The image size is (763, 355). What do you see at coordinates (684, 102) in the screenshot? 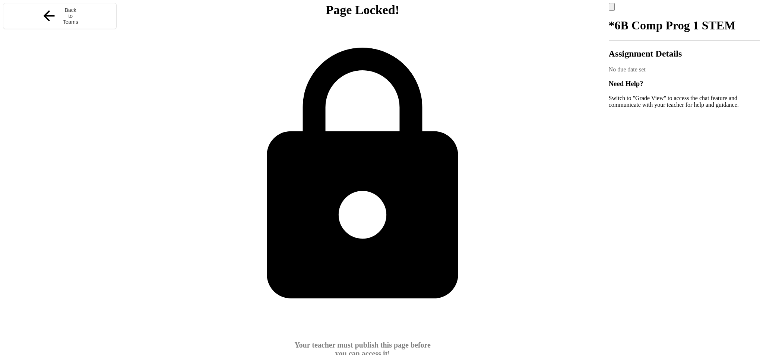
I see `p: Switch to "Grade View" to access the chat feature and communicate with your teacher for help and ...` at bounding box center [684, 102].